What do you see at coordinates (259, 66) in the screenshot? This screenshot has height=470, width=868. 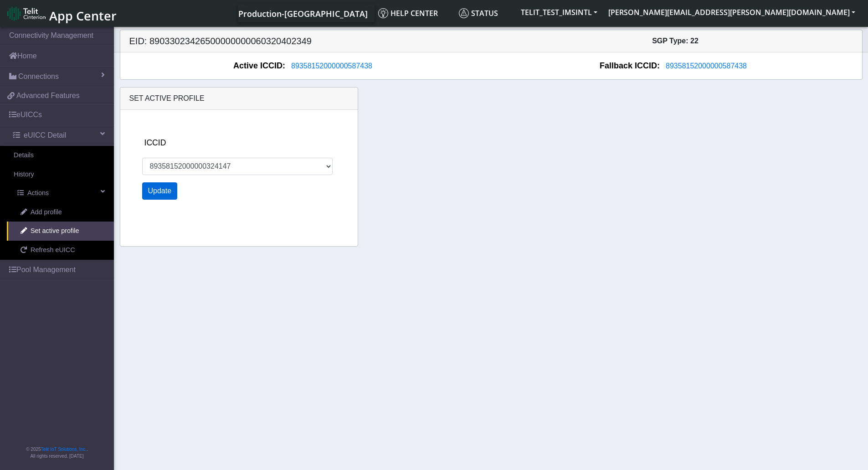 I see `span: Active ICCID:` at bounding box center [259, 66].